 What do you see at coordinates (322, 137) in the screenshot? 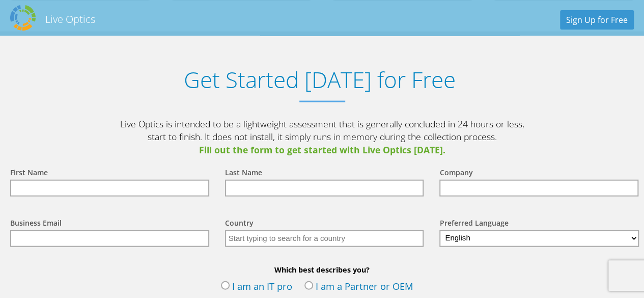
I see `p: Live Optics is intended to be a lightweight assessment that is generally concluded in 24 hours or...` at bounding box center [322, 137].